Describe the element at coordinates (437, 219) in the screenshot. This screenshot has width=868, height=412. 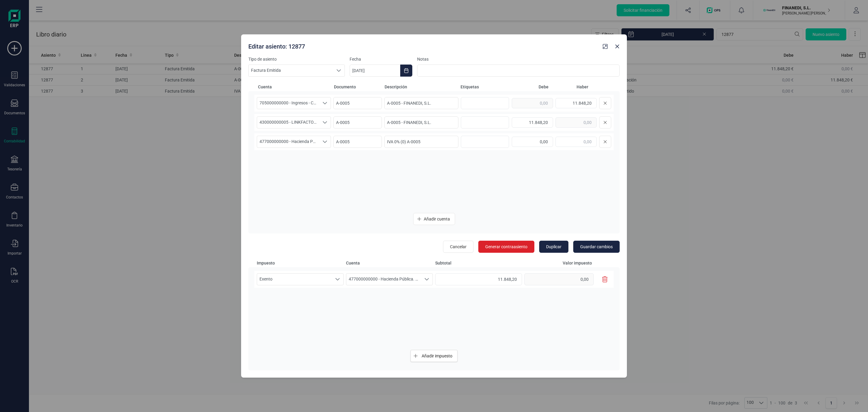
I see `span: Añadir cuenta` at that location.